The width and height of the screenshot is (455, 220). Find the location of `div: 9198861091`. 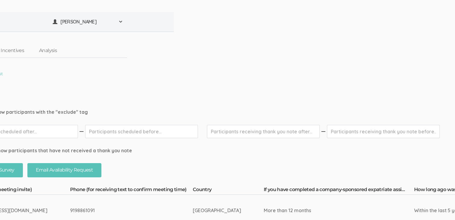

div: 9198861091 is located at coordinates (120, 210).